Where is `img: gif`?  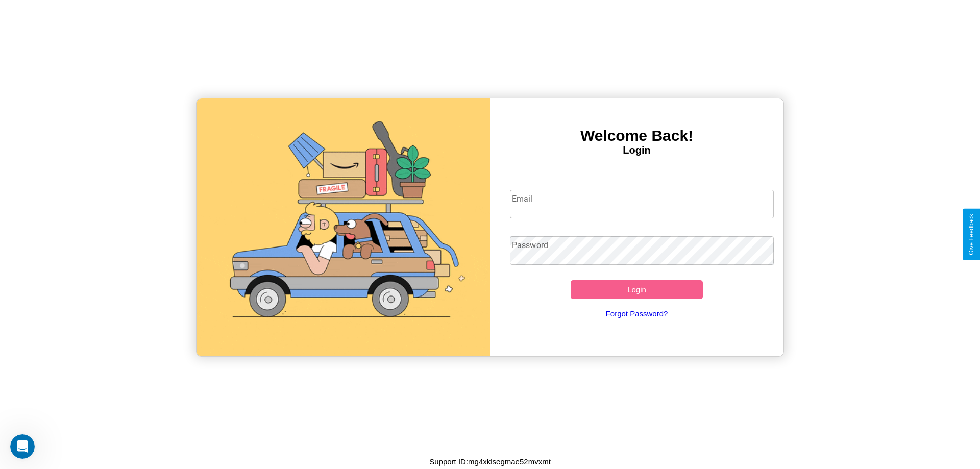
img: gif is located at coordinates (343, 227).